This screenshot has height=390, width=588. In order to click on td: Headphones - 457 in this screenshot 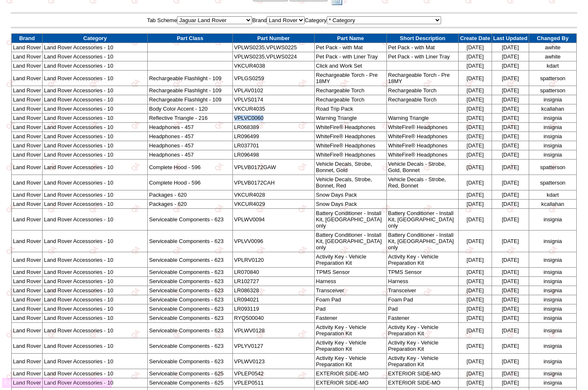, I will do `click(190, 155)`.